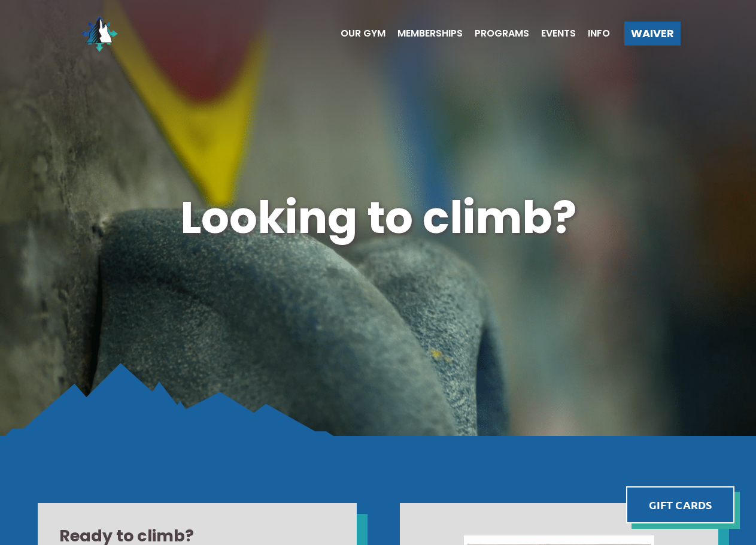  Describe the element at coordinates (430, 33) in the screenshot. I see `span: Memberships` at that location.